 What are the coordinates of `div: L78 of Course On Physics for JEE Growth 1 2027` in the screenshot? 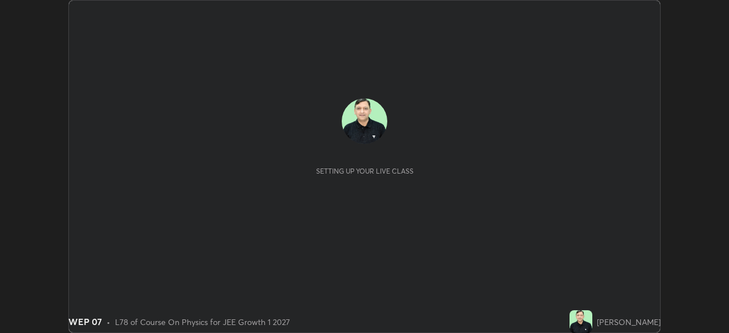 It's located at (202, 322).